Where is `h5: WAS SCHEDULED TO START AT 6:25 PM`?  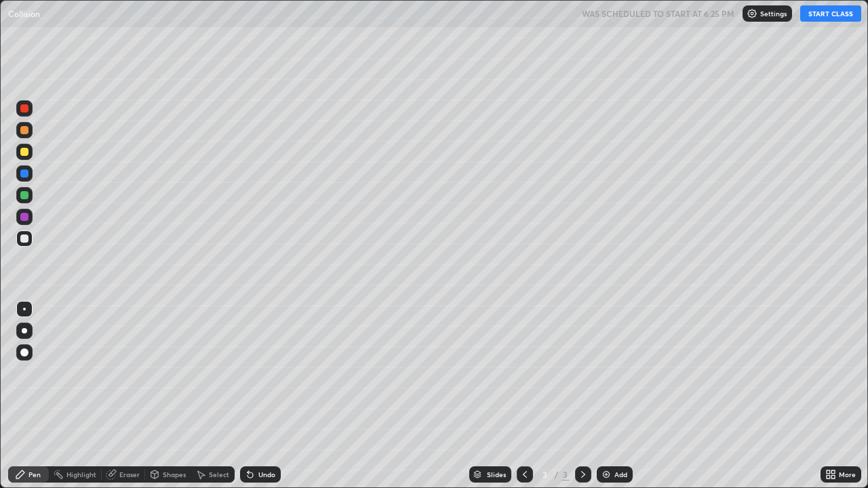 h5: WAS SCHEDULED TO START AT 6:25 PM is located at coordinates (658, 13).